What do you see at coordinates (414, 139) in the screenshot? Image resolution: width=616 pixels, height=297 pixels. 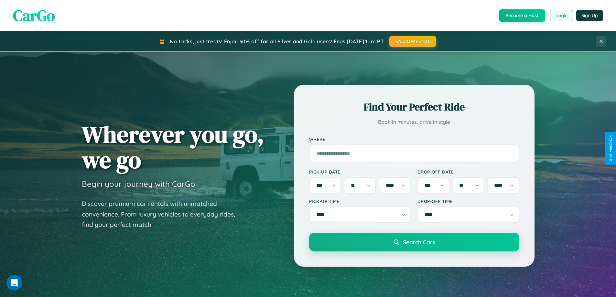 I see `label: Where` at bounding box center [414, 139].